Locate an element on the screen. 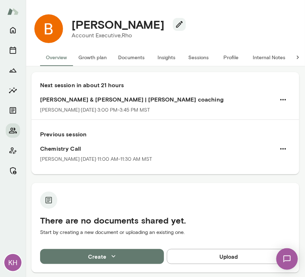  button: Growth plan is located at coordinates (93, 57).